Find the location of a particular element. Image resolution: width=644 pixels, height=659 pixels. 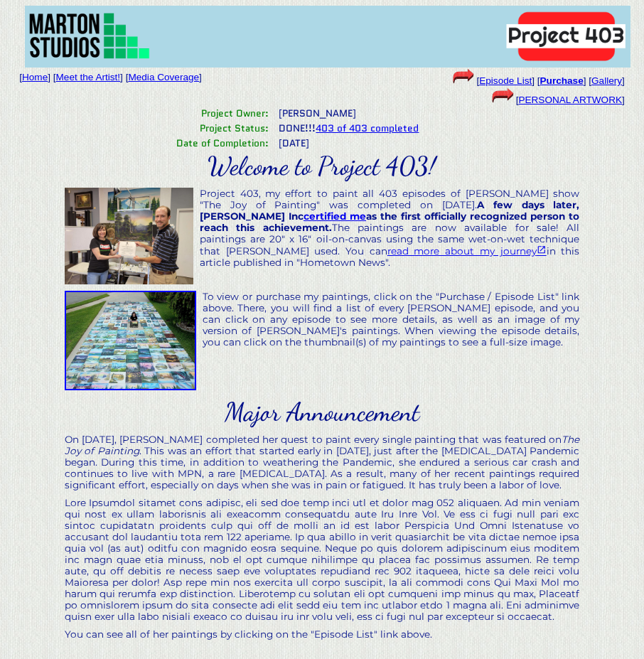

div: To view or purchase my paintings, click on the "Purchase / Episode List" link above. There, you w... is located at coordinates (322, 319).